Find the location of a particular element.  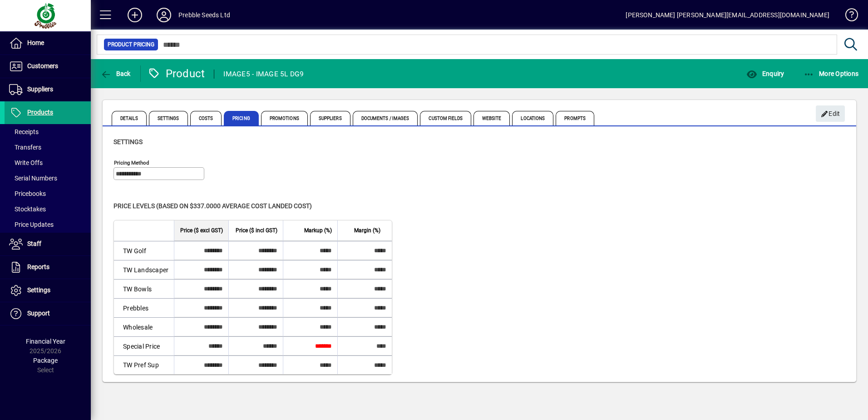

td: Prebbles is located at coordinates (144, 308).